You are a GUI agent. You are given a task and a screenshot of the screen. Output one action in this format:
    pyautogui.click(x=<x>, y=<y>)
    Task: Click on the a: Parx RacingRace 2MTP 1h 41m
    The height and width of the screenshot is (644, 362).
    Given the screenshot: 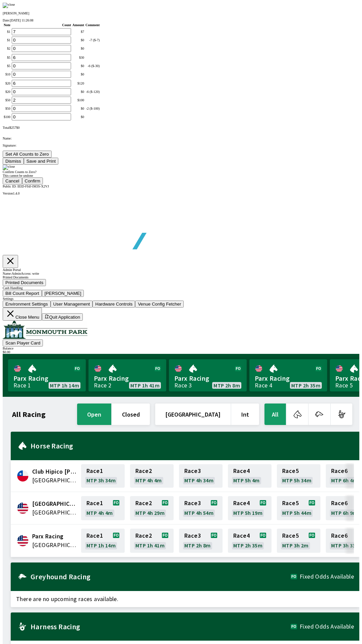 What is the action you would take?
    pyautogui.click(x=128, y=375)
    